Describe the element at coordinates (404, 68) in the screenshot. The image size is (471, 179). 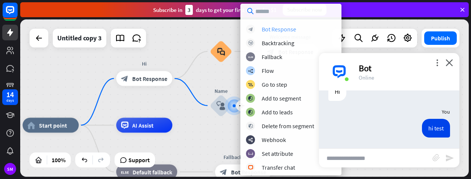
I see `div: Bot` at that location.